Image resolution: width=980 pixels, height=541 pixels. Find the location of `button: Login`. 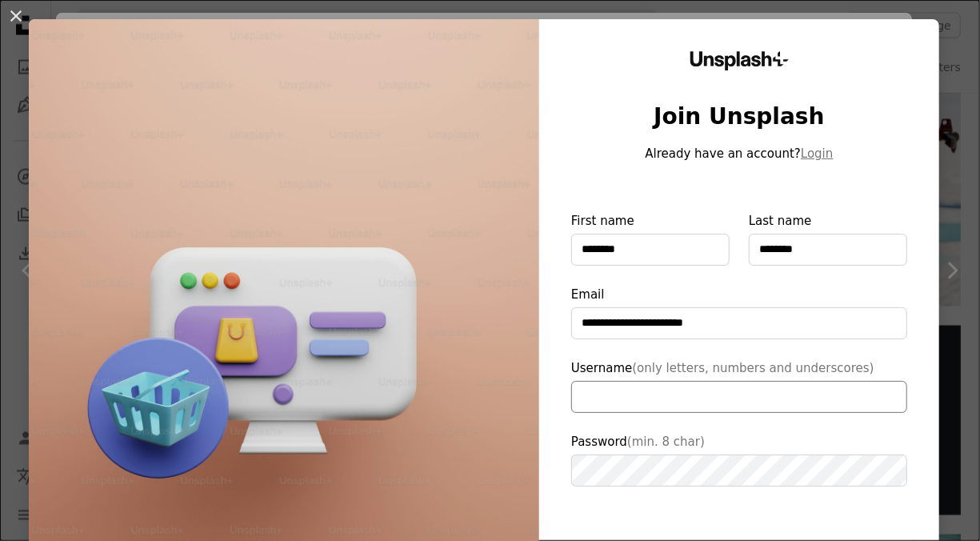

button: Login is located at coordinates (817, 153).